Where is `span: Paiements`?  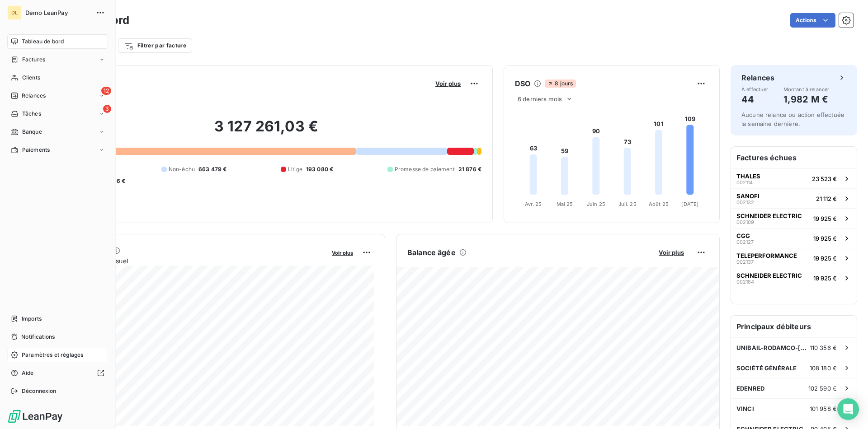
span: Paiements is located at coordinates (35, 150).